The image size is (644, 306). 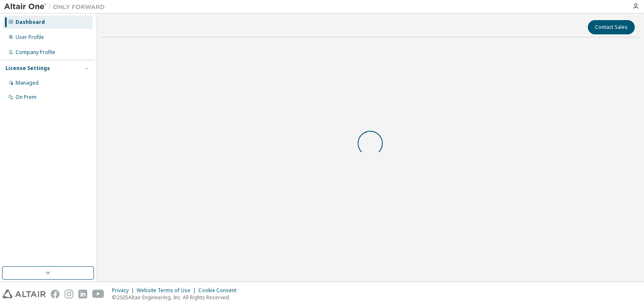 What do you see at coordinates (98, 294) in the screenshot?
I see `img: youtube.svg` at bounding box center [98, 294].